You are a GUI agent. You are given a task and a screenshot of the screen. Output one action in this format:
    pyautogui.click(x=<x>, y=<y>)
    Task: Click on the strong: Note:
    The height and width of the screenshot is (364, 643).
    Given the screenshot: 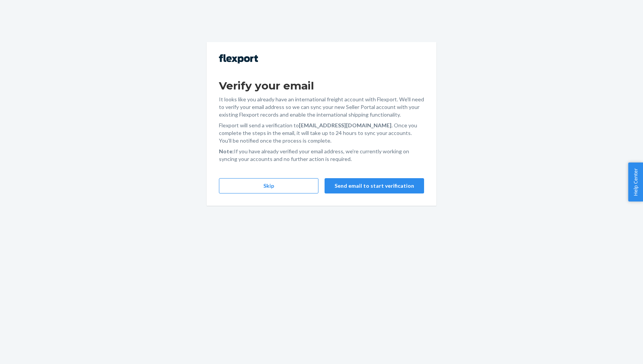 What is the action you would take?
    pyautogui.click(x=226, y=151)
    